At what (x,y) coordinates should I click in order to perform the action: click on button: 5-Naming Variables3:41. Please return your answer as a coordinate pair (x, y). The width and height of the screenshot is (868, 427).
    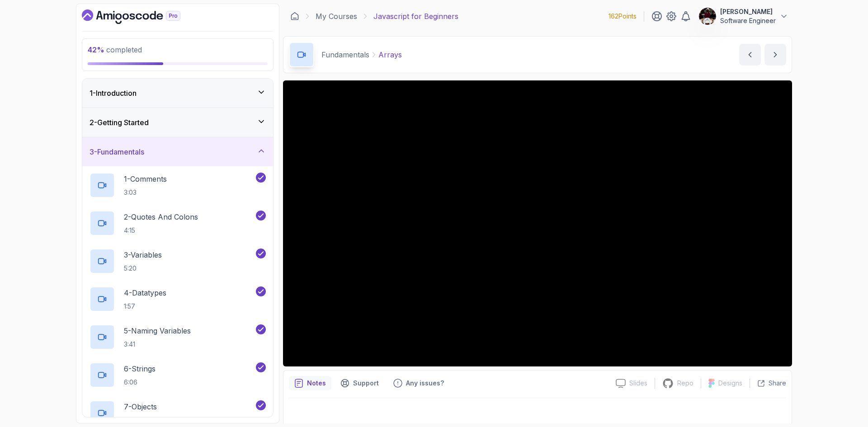
    Looking at the image, I should click on (178, 338).